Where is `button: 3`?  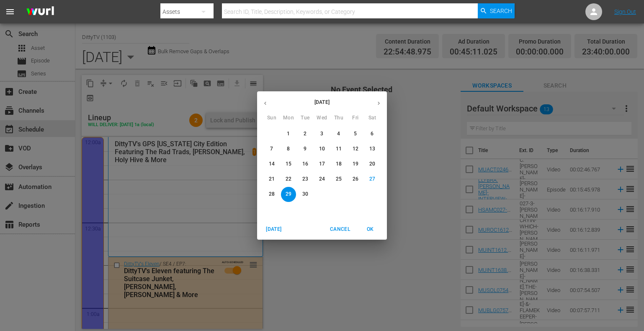
button: 3 is located at coordinates (322, 134).